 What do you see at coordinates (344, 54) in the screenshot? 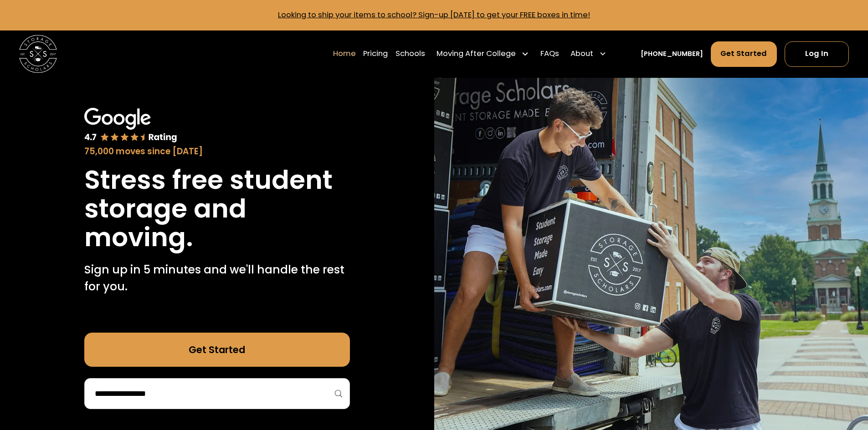
I see `a: Home` at bounding box center [344, 54].